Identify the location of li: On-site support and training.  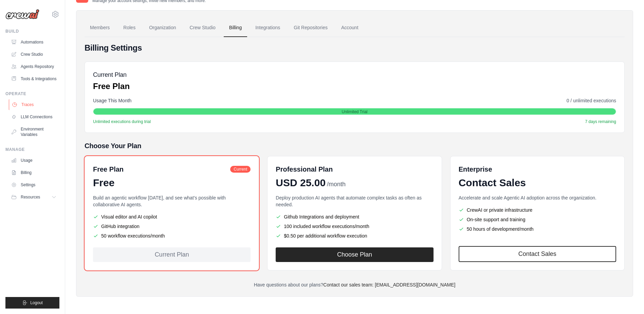
(537, 220).